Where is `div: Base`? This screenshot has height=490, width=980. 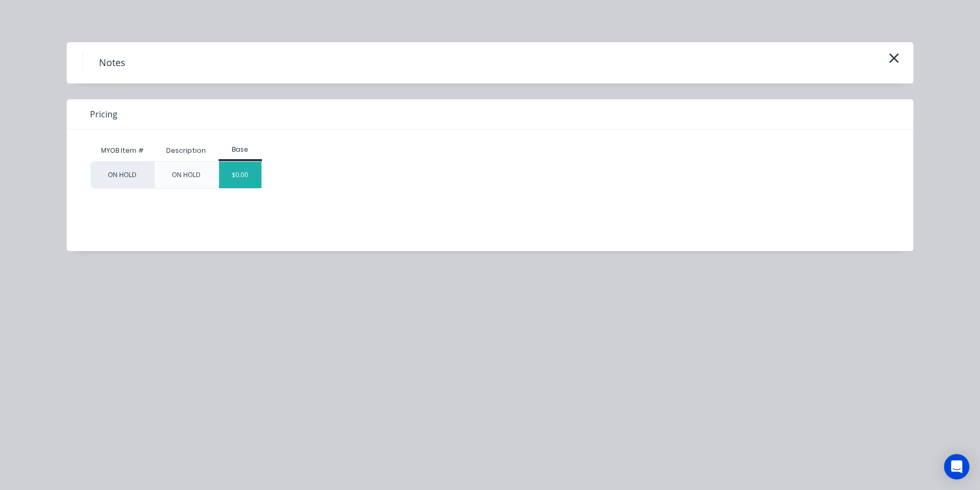 div: Base is located at coordinates (240, 149).